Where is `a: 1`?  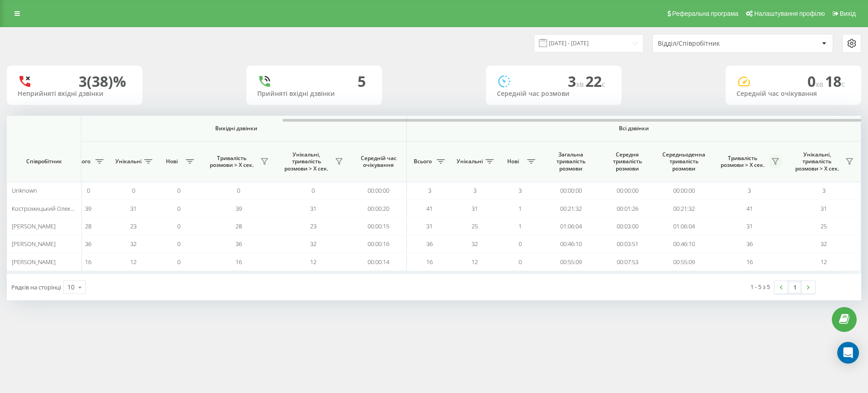 a: 1 is located at coordinates (795, 287).